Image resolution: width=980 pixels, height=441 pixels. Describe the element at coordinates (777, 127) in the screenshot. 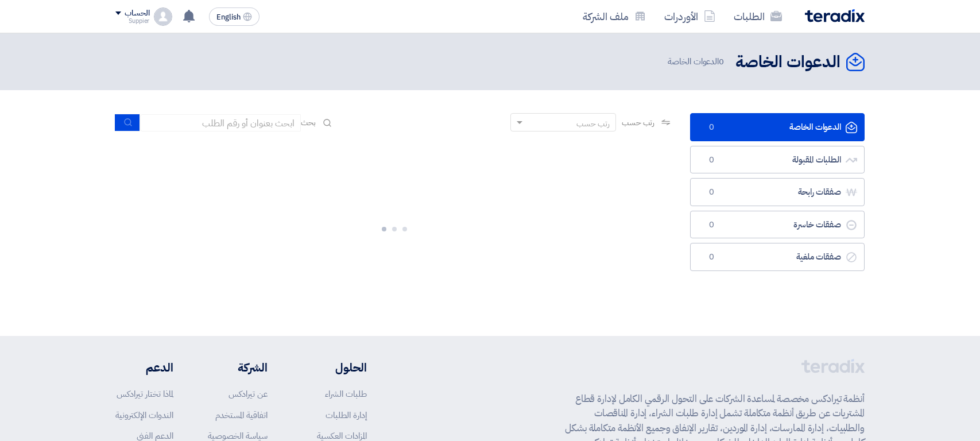

I see `a: الدعوات الخاصة0` at that location.